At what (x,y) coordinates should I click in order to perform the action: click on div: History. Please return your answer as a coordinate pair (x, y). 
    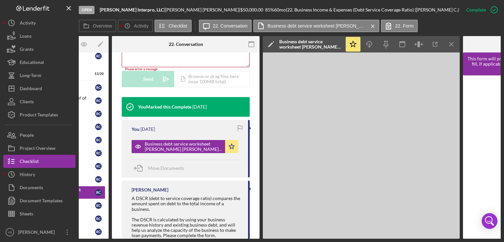
    Looking at the image, I should click on (27, 175).